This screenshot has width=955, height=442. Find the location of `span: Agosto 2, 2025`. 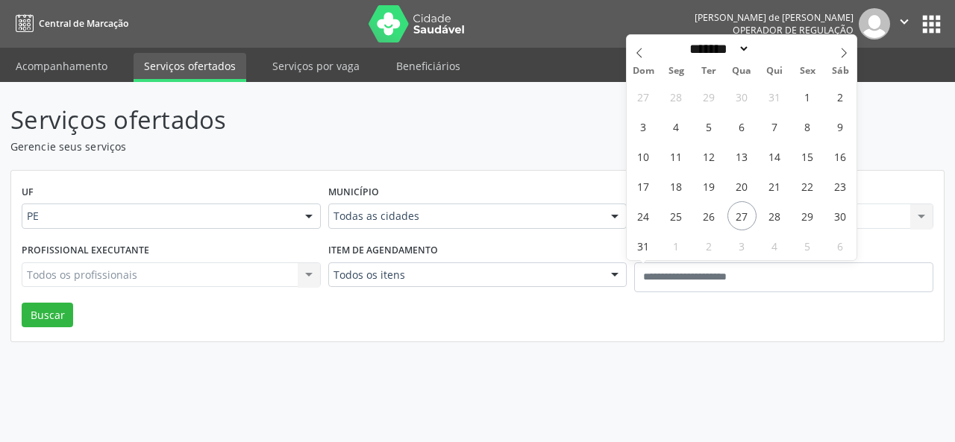

span: Agosto 2, 2025 is located at coordinates (840, 96).